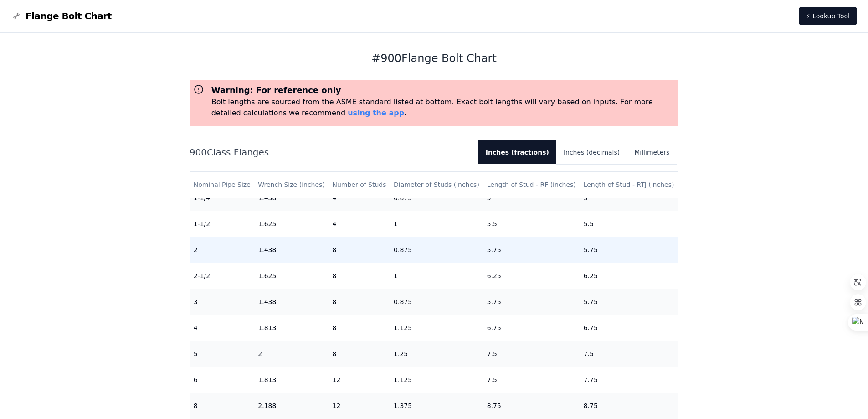 The height and width of the screenshot is (419, 868). Describe the element at coordinates (330, 152) in the screenshot. I see `h2: 900 Class Flanges` at that location.